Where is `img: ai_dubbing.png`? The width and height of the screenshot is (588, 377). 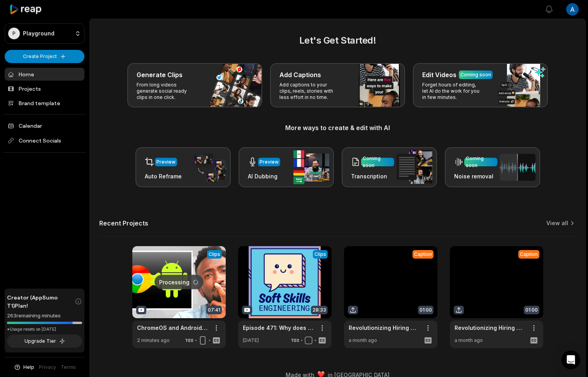
img: ai_dubbing.png is located at coordinates (311, 167).